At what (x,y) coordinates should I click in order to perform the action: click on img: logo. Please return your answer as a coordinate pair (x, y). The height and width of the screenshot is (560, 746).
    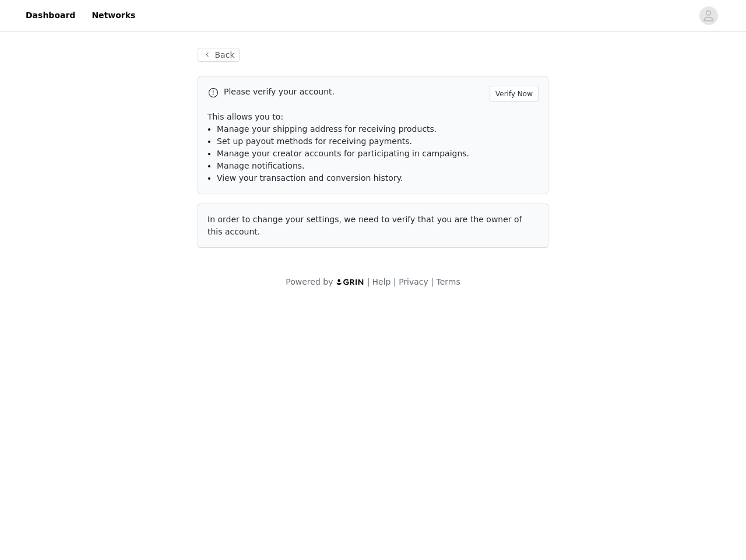
    Looking at the image, I should click on (351, 281).